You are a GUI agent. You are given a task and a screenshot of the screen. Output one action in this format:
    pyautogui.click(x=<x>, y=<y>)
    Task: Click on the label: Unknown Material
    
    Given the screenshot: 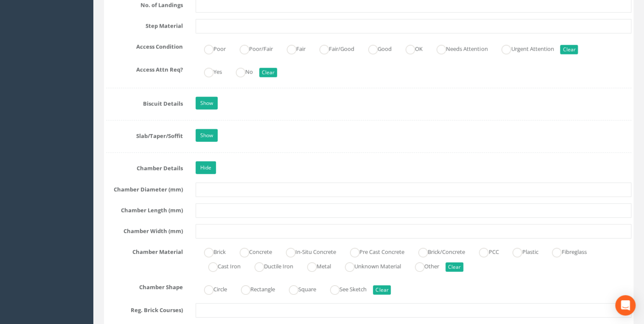 What is the action you would take?
    pyautogui.click(x=369, y=265)
    